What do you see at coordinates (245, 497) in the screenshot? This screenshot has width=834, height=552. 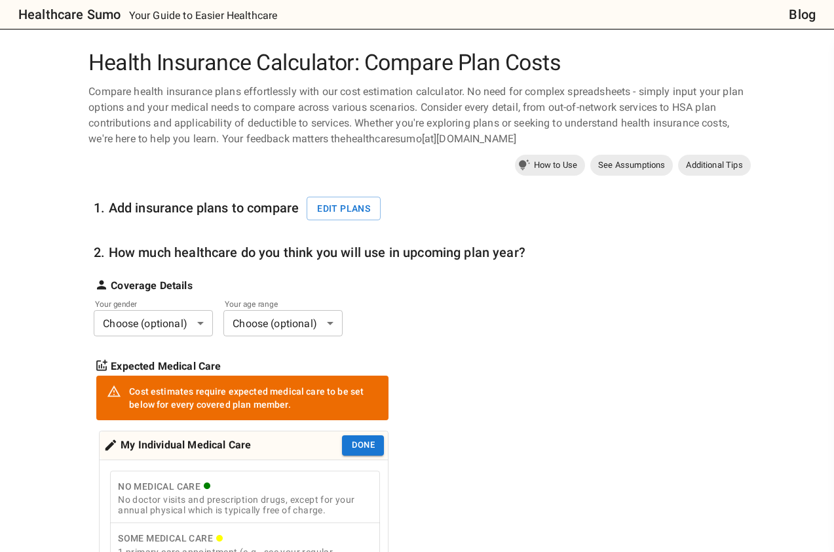 I see `button: No Medical CareNo doctor visits and prescription drugs, except for your annual physical which is ...` at bounding box center [245, 497].